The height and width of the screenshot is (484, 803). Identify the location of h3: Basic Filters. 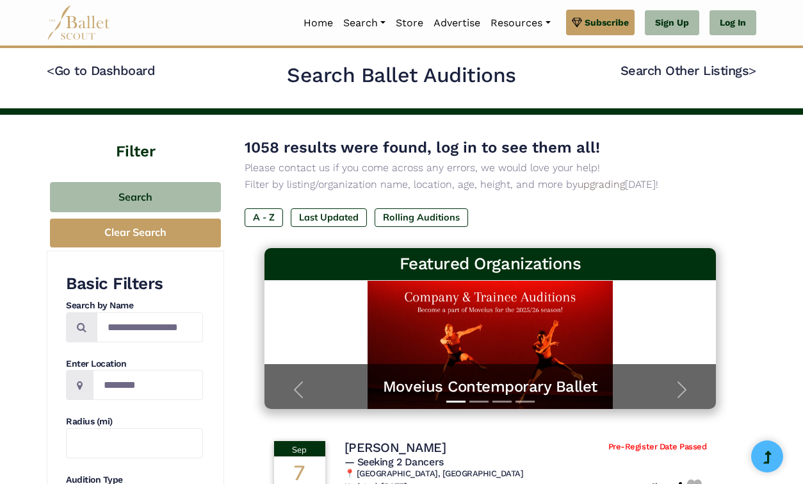
(135, 284).